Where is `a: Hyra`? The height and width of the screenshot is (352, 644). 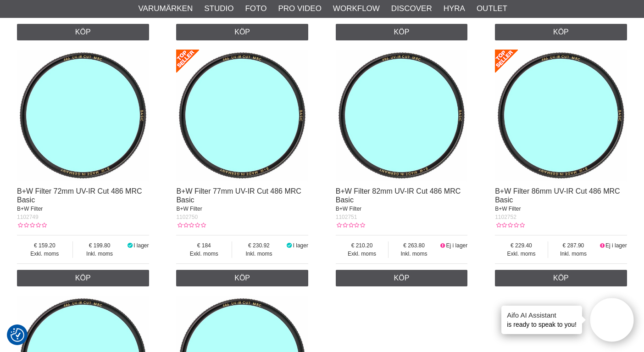
a: Hyra is located at coordinates (454, 9).